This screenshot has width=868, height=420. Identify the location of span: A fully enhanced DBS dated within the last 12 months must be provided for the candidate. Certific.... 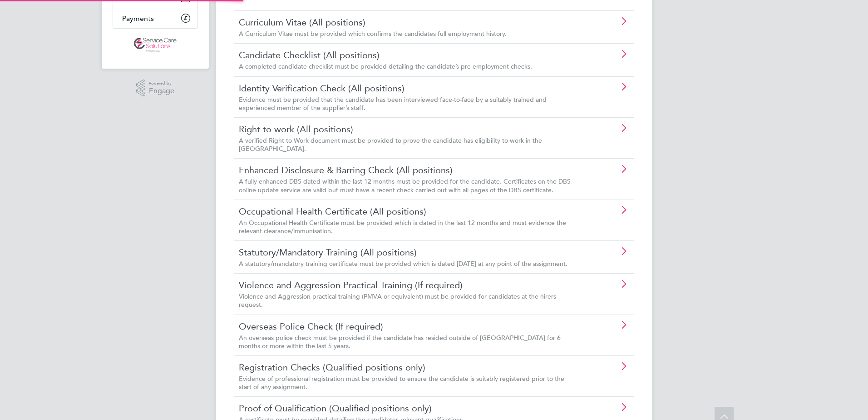
(404, 186).